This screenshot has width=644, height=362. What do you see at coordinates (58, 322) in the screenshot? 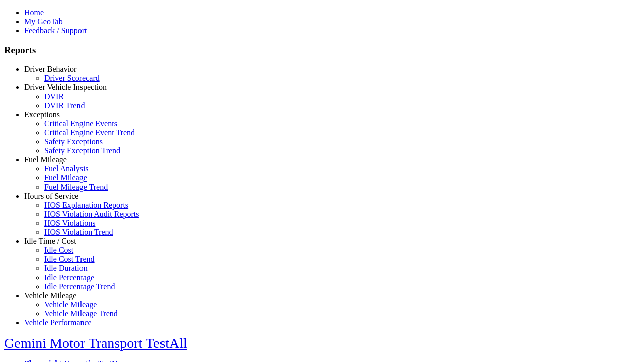
I see `a: Vehicle Performance` at bounding box center [58, 322].